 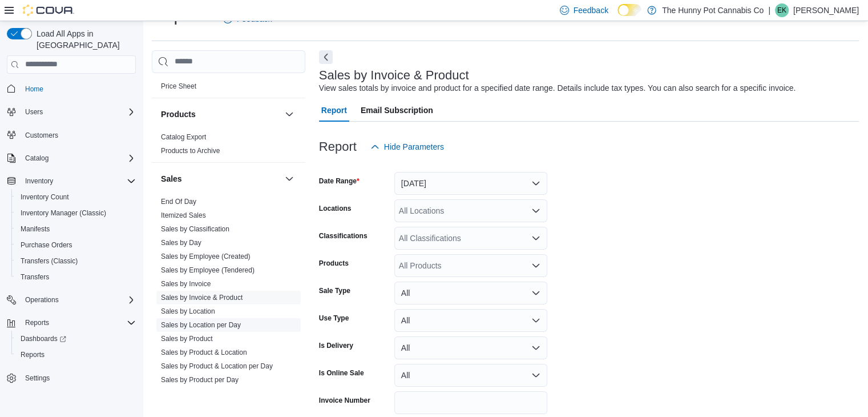 What do you see at coordinates (200, 380) in the screenshot?
I see `span: Sales by Product per Day` at bounding box center [200, 380].